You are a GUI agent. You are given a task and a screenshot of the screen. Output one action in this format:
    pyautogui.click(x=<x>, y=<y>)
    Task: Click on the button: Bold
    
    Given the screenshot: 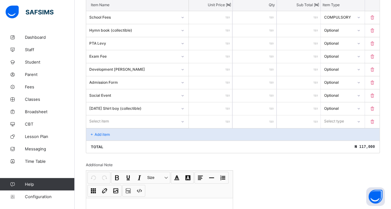 What is the action you would take?
    pyautogui.click(x=117, y=178)
    